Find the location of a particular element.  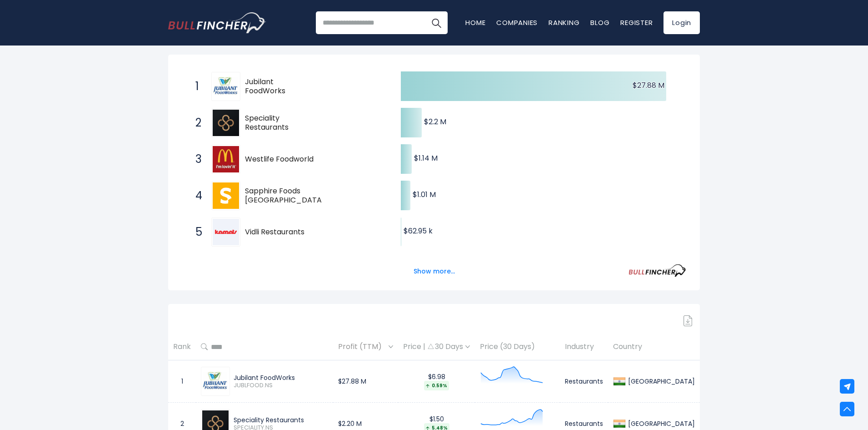

span: Vidli Restaurants is located at coordinates (279, 232).